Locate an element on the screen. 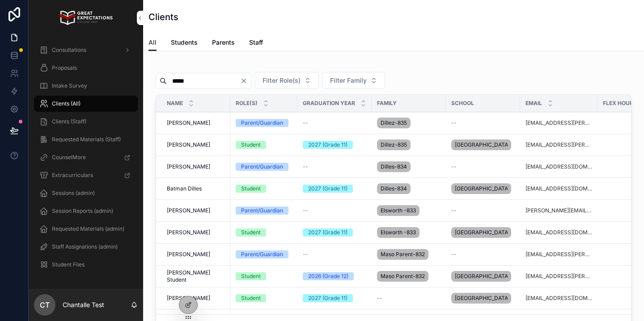  a: Clients (Staff) is located at coordinates (86, 122).